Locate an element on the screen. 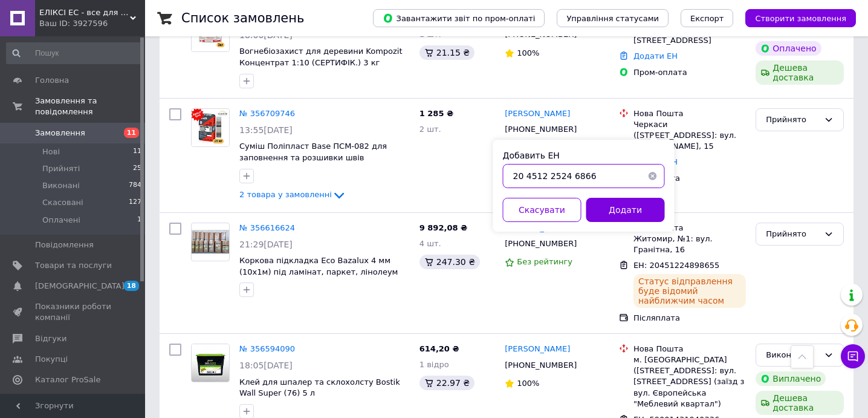 Image resolution: width=868 pixels, height=418 pixels. span: Коркова підкладка Eco Bazalux 4 мм (10x1м) під ламінат, паркет, лінолеум 10 м² is located at coordinates (319, 271).